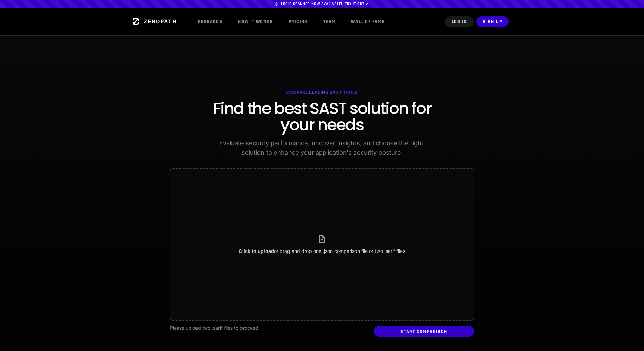 This screenshot has height=351, width=644. I want to click on button: Start Comparison, so click(423, 331).